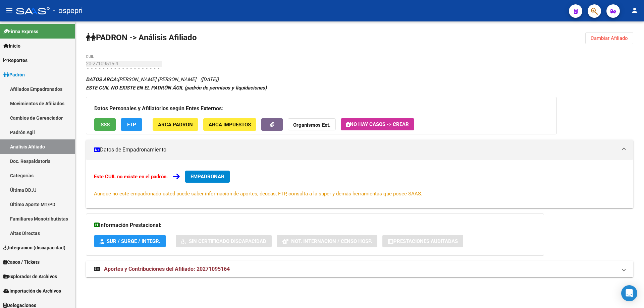  What do you see at coordinates (176, 88) in the screenshot?
I see `strong: ESTE CUIL NO EXISTE EN EL PADRÓN ÁGIL (padrón de permisos y liquidaciones)` at bounding box center [176, 88].